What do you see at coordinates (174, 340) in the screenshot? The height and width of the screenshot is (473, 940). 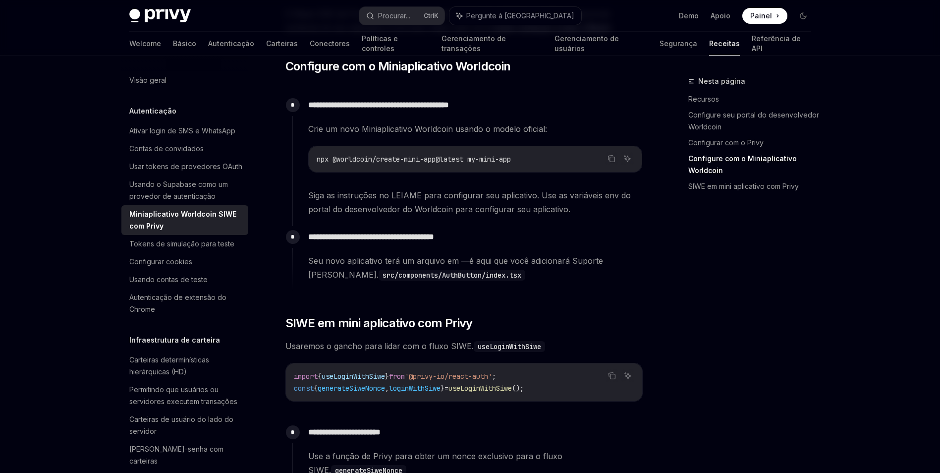 I see `h5: Infraestrutura de carteira` at bounding box center [174, 340].